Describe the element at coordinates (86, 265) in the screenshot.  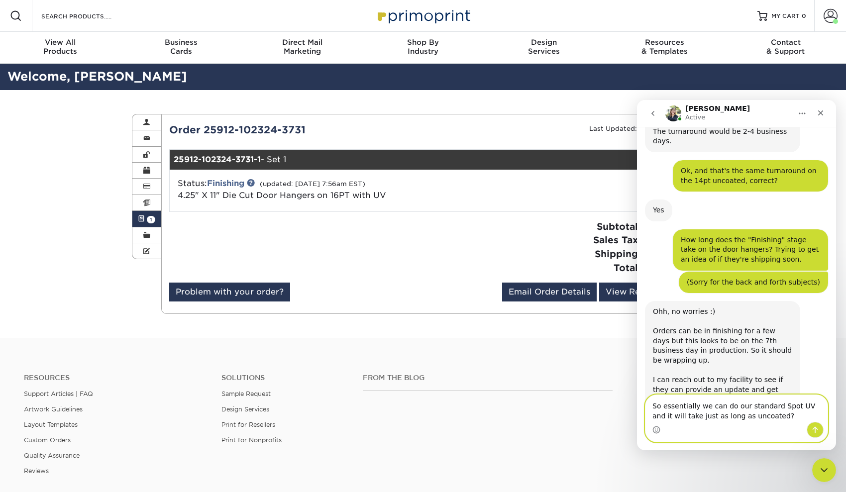
I see `div: Ohh, no worries :) Orders can be in finishing for a few days but this looks to be on the 7th busi...` at that location.